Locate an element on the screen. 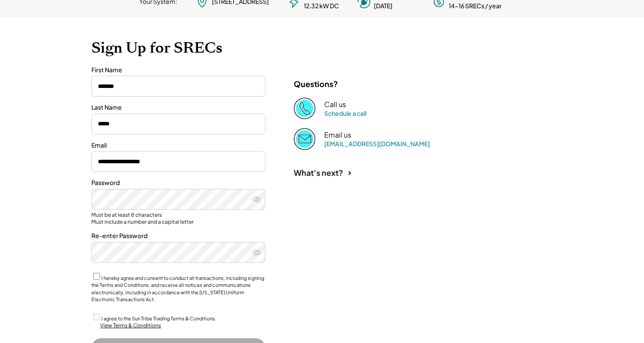 Image resolution: width=644 pixels, height=343 pixels. div: Re-enter Password is located at coordinates (179, 236).